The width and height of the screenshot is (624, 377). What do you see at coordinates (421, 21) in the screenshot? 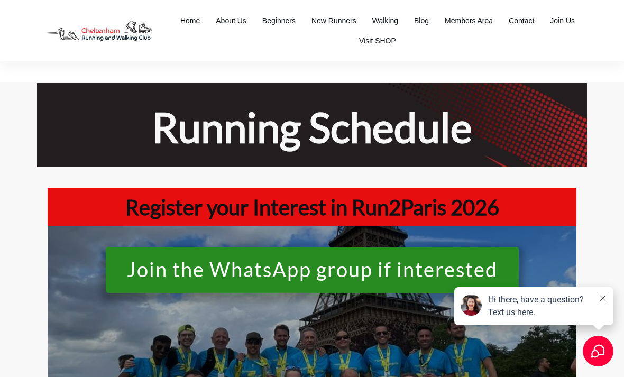
I see `span: Blog` at bounding box center [421, 21].